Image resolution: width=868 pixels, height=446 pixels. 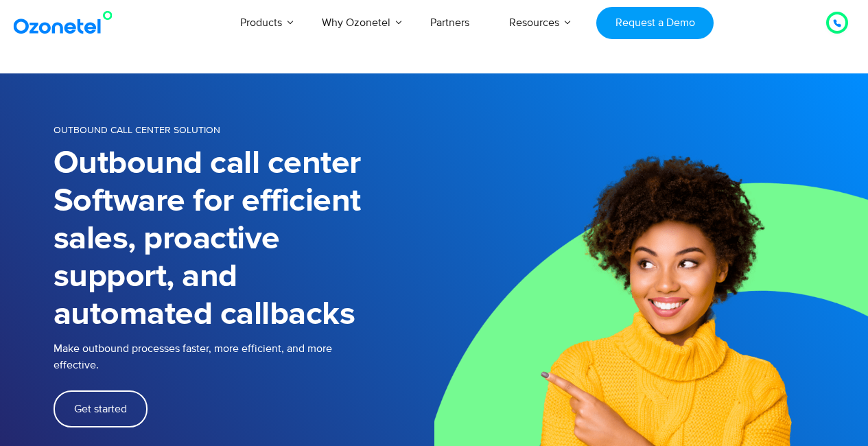 I want to click on span: OUTBOUND CALL CENTER SOLUTION, so click(x=136, y=129).